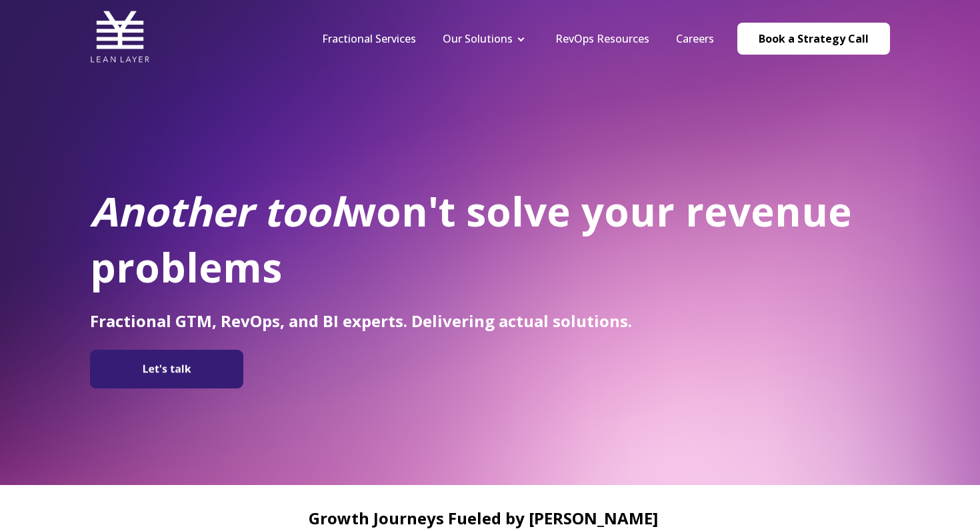 This screenshot has width=980, height=531. I want to click on em: Another tool, so click(216, 211).